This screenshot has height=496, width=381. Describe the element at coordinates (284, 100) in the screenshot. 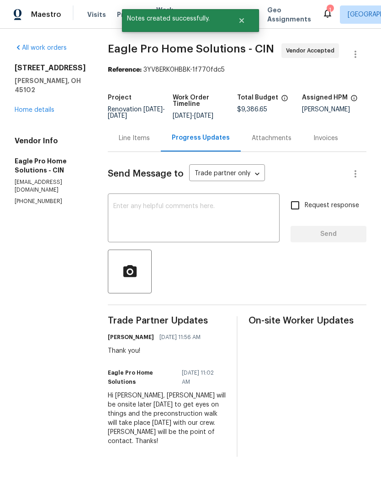

I see `span: The total cost of line items that have been proposed by Opendoor. This sum includes line items th...` at that location.